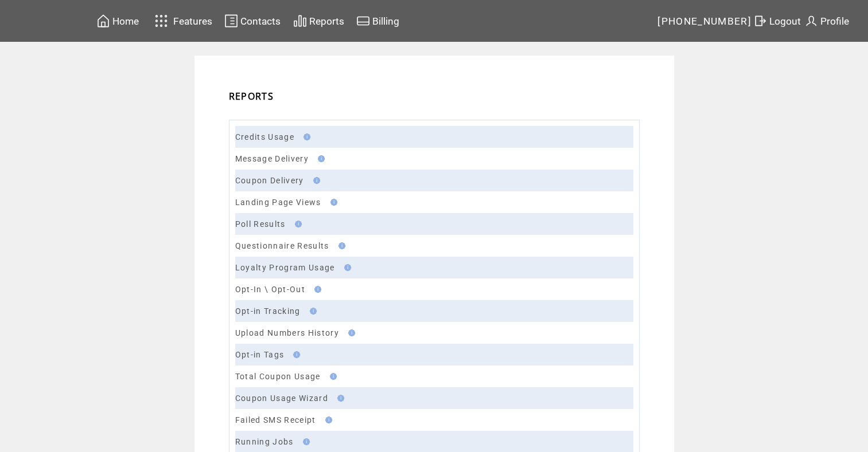 The width and height of the screenshot is (868, 452). Describe the element at coordinates (785, 21) in the screenshot. I see `span: Logout` at that location.